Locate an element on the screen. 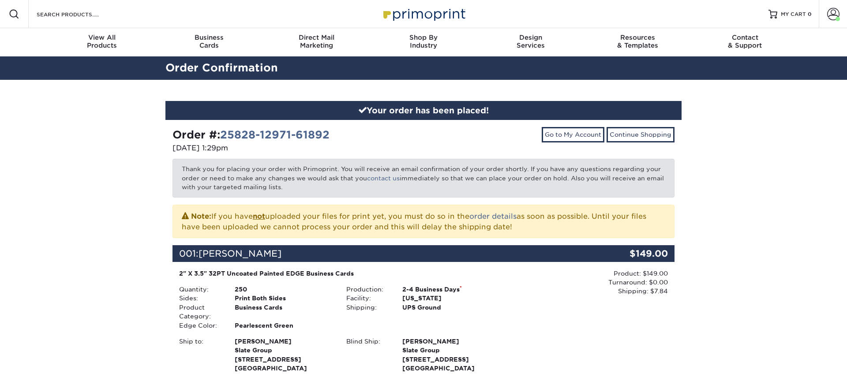 This screenshot has width=847, height=381. div: Your order has been placed! is located at coordinates (423, 111).